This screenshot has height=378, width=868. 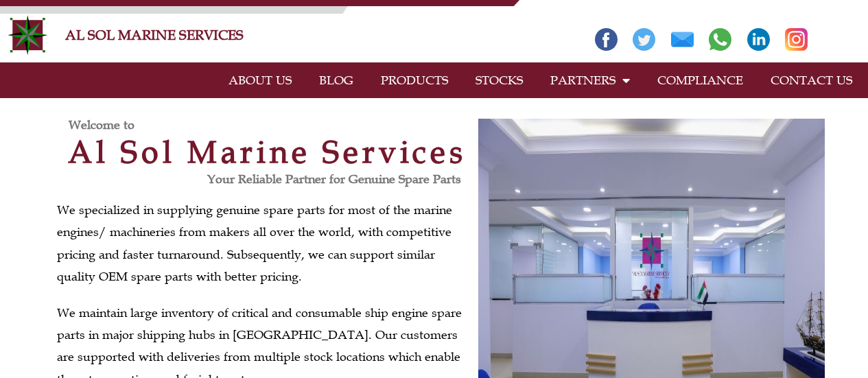 What do you see at coordinates (260, 80) in the screenshot?
I see `a: ABOUT US` at bounding box center [260, 80].